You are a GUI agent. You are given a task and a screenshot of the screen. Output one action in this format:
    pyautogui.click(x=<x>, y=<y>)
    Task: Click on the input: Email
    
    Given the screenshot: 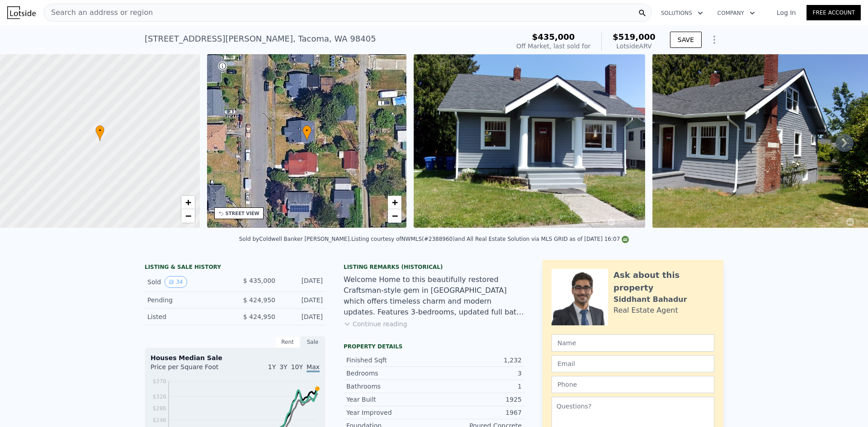 What is the action you would take?
    pyautogui.click(x=633, y=364)
    